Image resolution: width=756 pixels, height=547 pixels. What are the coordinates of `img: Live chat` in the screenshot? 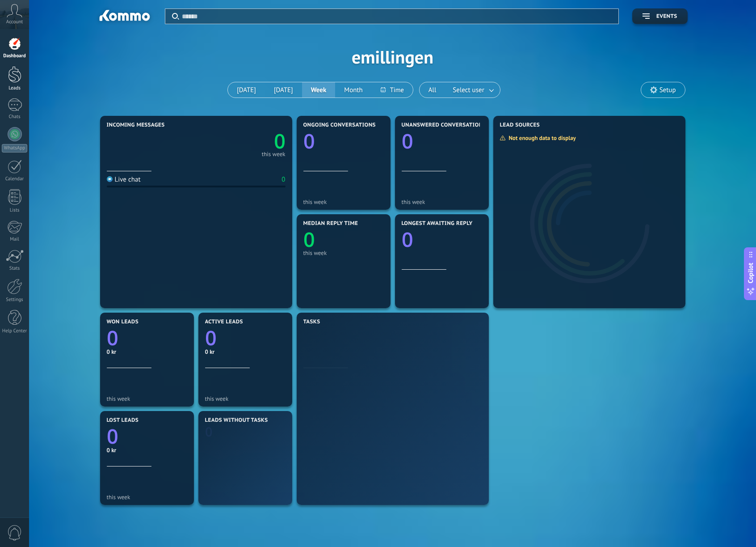 It's located at (109, 179).